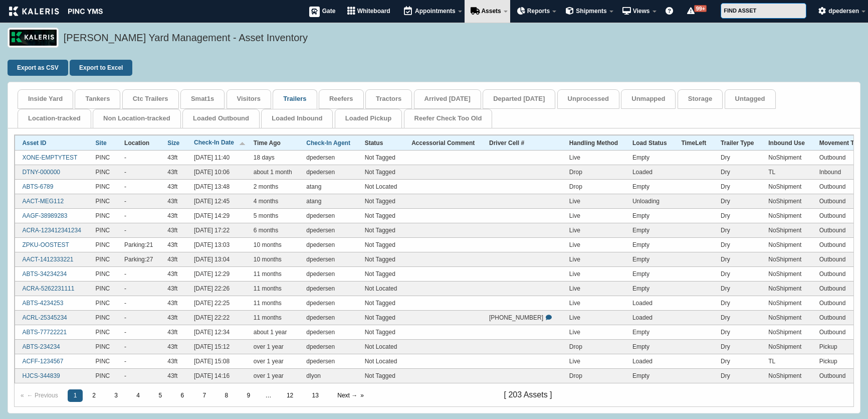 This screenshot has width=868, height=419. What do you see at coordinates (33, 38) in the screenshot?
I see `img: logo_pnc-prd.png` at bounding box center [33, 38].